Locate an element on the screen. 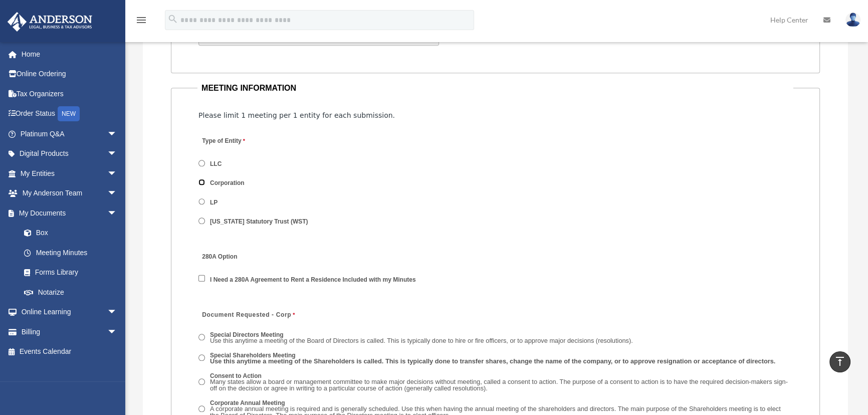 The image size is (868, 415). a: Meeting Minutes is located at coordinates (70, 252).